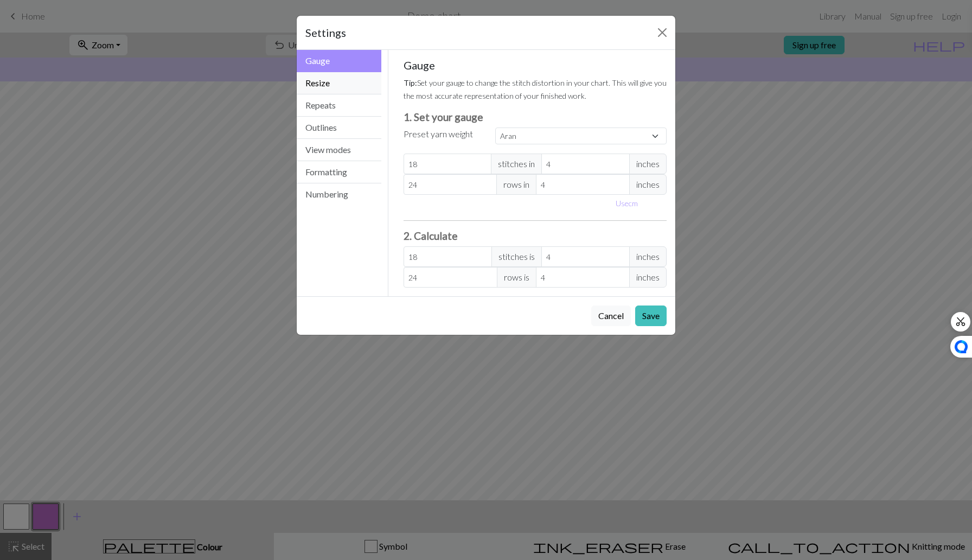 The height and width of the screenshot is (560, 972). What do you see at coordinates (611, 316) in the screenshot?
I see `button: Cancel` at bounding box center [611, 316].